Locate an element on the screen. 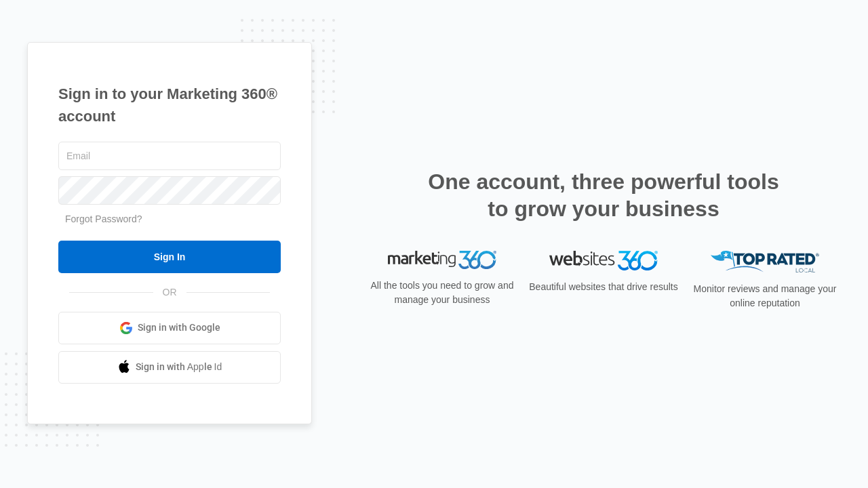  span: OR is located at coordinates (169, 292).